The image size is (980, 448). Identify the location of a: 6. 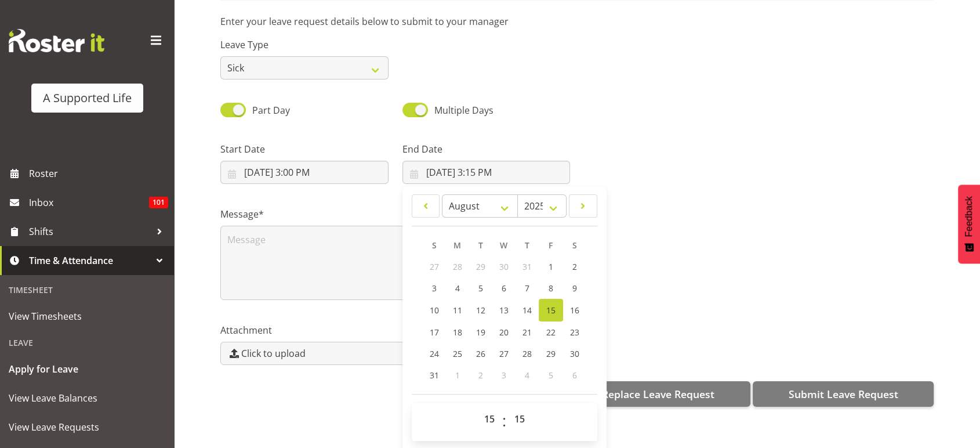
(504, 288).